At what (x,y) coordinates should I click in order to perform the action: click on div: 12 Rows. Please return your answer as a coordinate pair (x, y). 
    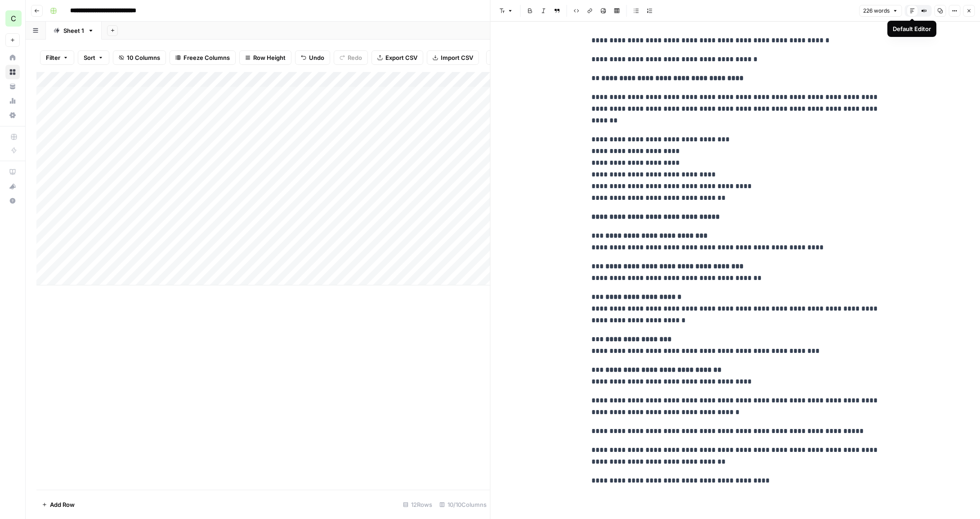
    Looking at the image, I should click on (418, 504).